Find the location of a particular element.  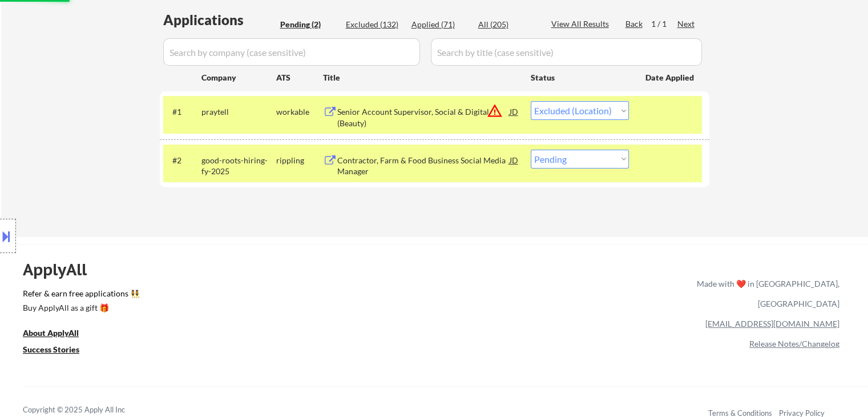

div: Pending (2) is located at coordinates (309, 25).